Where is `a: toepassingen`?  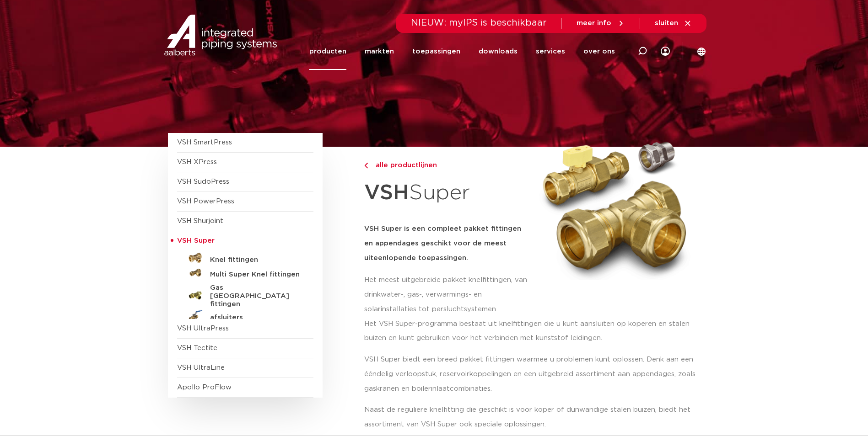 a: toepassingen is located at coordinates (436, 51).